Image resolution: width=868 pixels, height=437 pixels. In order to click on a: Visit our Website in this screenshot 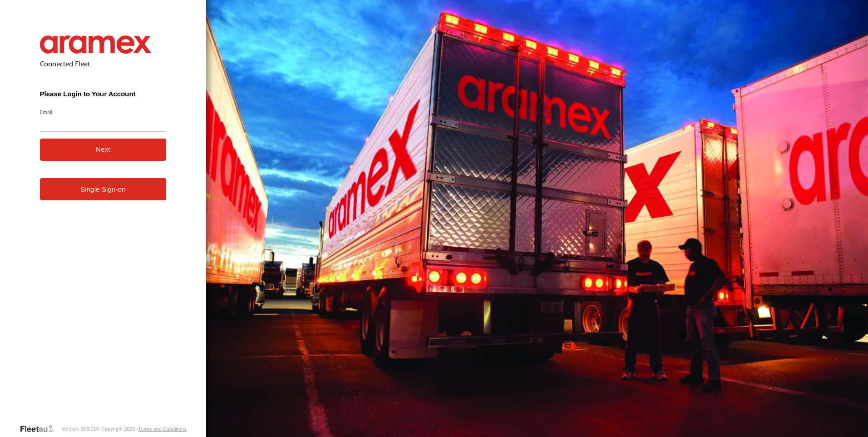, I will do `click(41, 429)`.